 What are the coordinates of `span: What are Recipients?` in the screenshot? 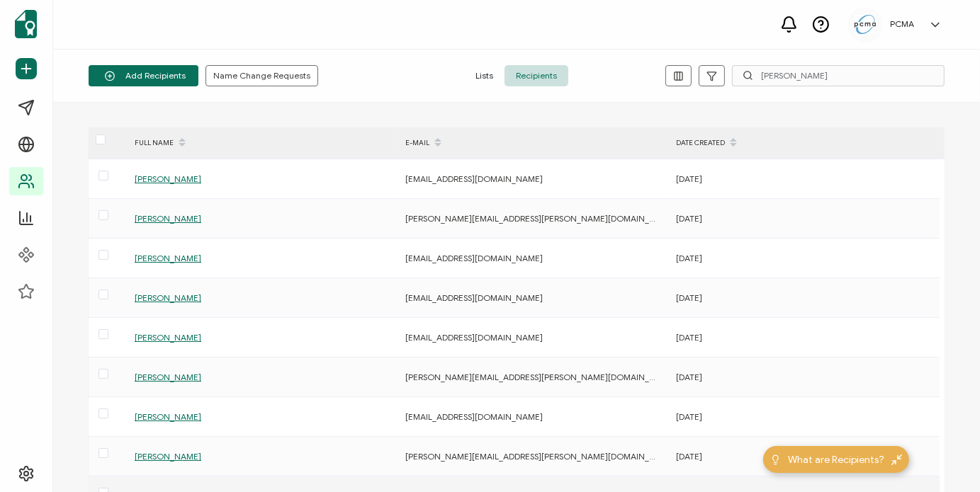 It's located at (836, 459).